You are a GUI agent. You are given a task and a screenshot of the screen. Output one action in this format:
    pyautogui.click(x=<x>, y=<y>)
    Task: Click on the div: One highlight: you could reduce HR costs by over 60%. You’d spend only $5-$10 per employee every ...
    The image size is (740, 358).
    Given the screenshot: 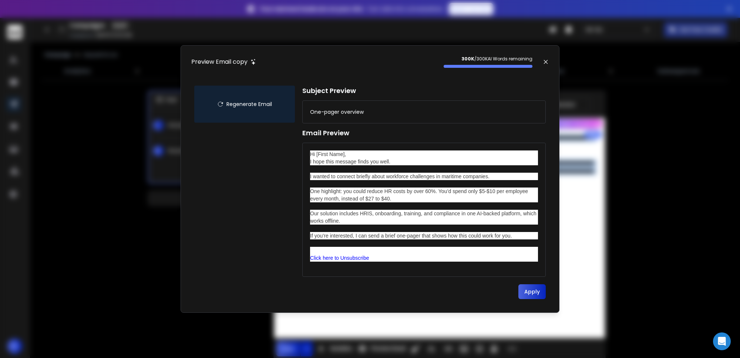 What is the action you would take?
    pyautogui.click(x=424, y=195)
    